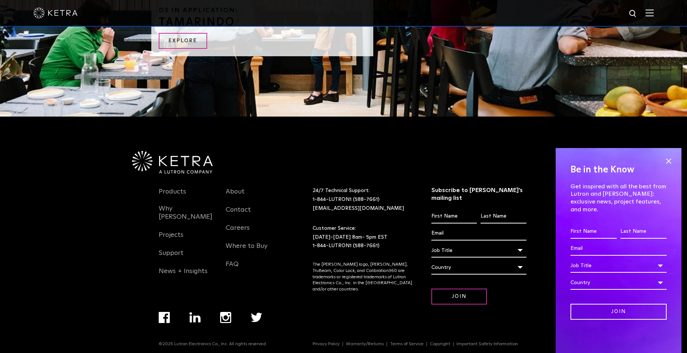 This screenshot has width=687, height=353. What do you see at coordinates (183, 276) in the screenshot?
I see `a: News + Insights` at bounding box center [183, 276].